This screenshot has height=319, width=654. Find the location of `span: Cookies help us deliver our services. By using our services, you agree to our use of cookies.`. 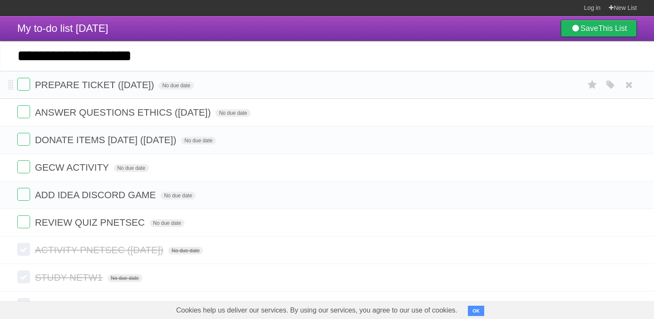

span: Cookies help us deliver our services. By using our services, you agree to our use of cookies. is located at coordinates (317, 310).